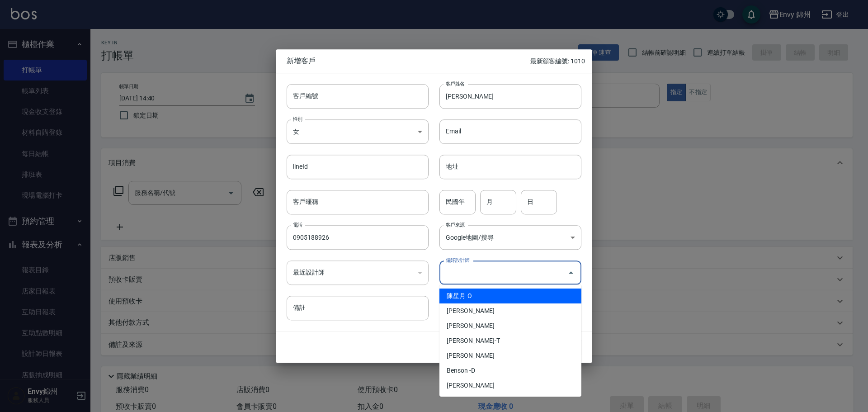  I want to click on label: 電話, so click(298, 224).